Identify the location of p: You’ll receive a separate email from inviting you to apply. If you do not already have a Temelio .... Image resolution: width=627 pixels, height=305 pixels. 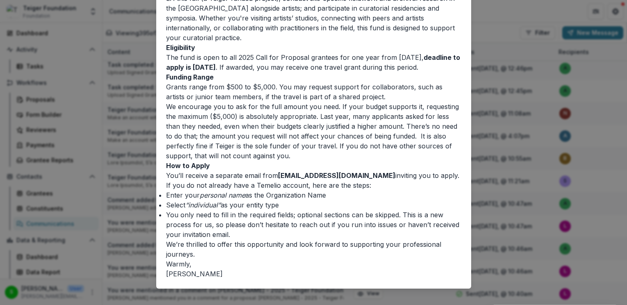
(314, 176).